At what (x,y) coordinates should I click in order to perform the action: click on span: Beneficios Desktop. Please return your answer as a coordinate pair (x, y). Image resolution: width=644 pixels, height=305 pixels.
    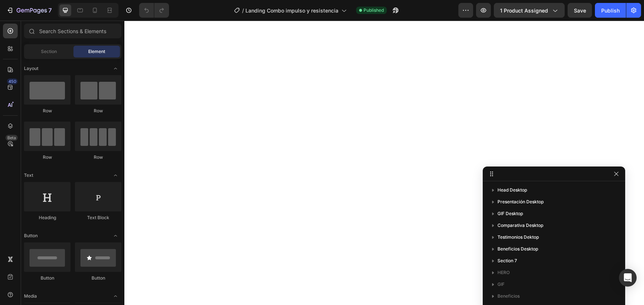
    Looking at the image, I should click on (518, 249).